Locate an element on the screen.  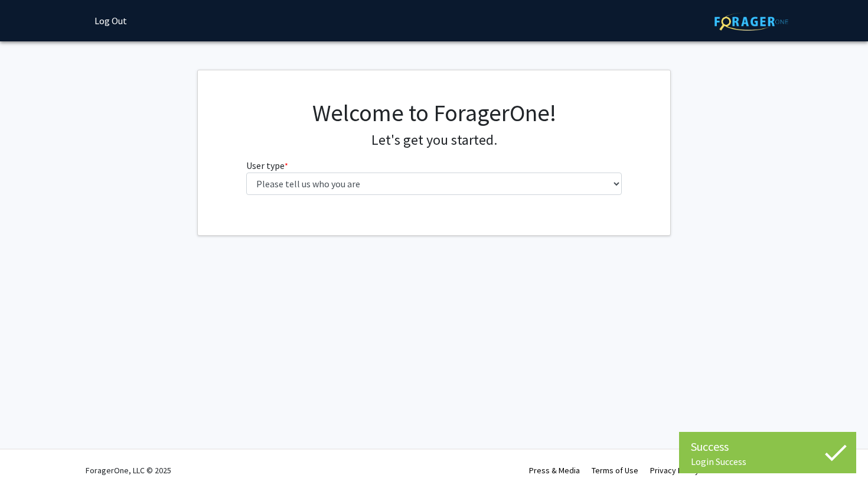
div: Success is located at coordinates (768, 446).